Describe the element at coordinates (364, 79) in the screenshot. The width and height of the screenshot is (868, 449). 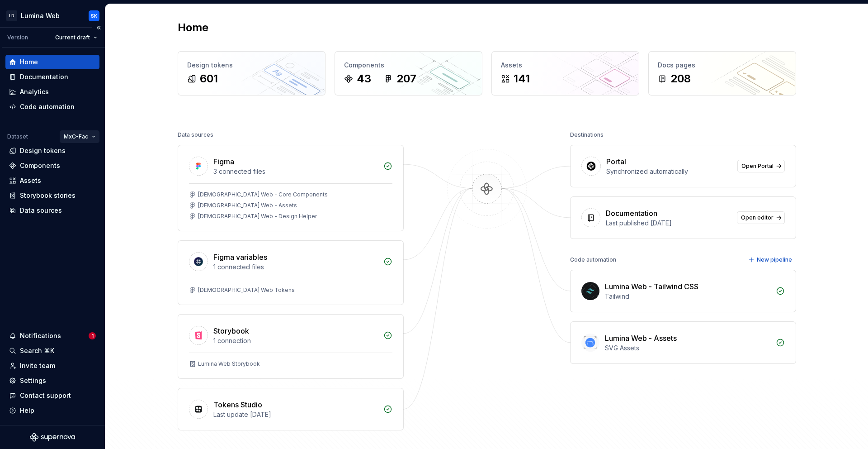
I see `div: 43` at that location.